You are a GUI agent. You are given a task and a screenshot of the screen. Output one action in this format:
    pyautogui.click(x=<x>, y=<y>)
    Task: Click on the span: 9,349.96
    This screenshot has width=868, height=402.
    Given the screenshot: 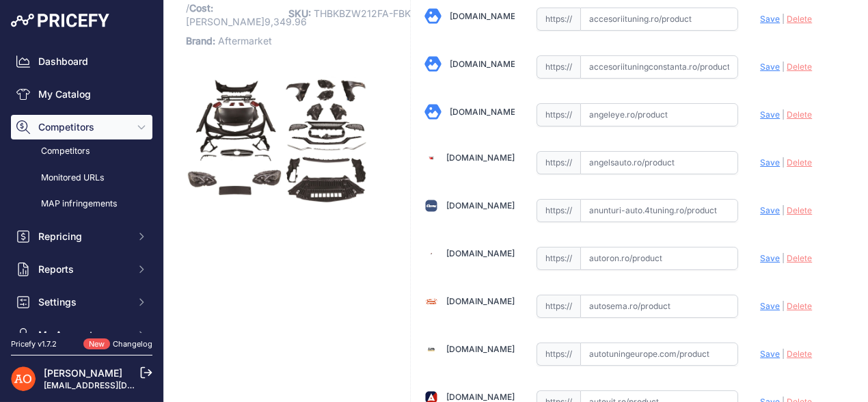 What is the action you would take?
    pyautogui.click(x=286, y=21)
    